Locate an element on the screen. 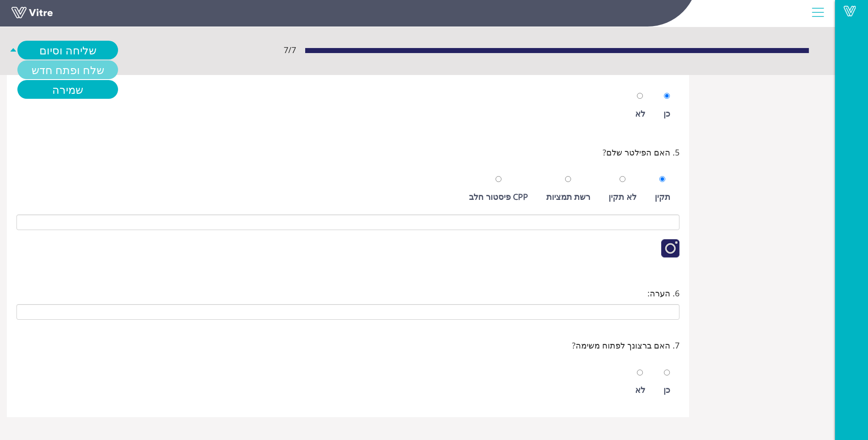 The width and height of the screenshot is (868, 440). span: 7. האם ברצונך לפתוח משימה? is located at coordinates (625, 345).